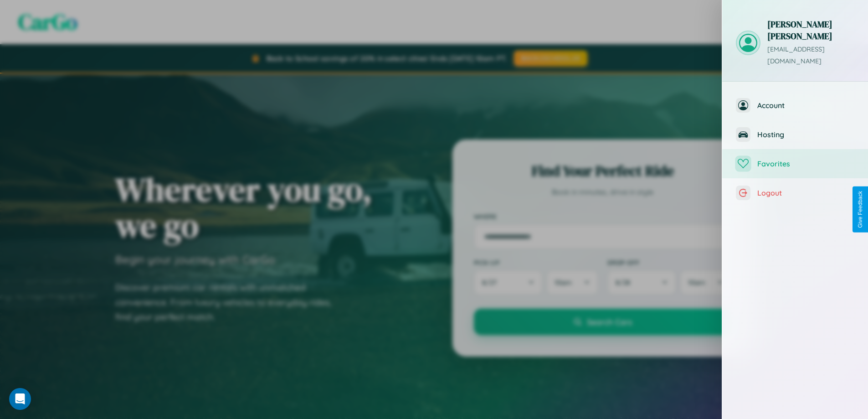  Describe the element at coordinates (860, 209) in the screenshot. I see `div: Give Feedback` at that location.